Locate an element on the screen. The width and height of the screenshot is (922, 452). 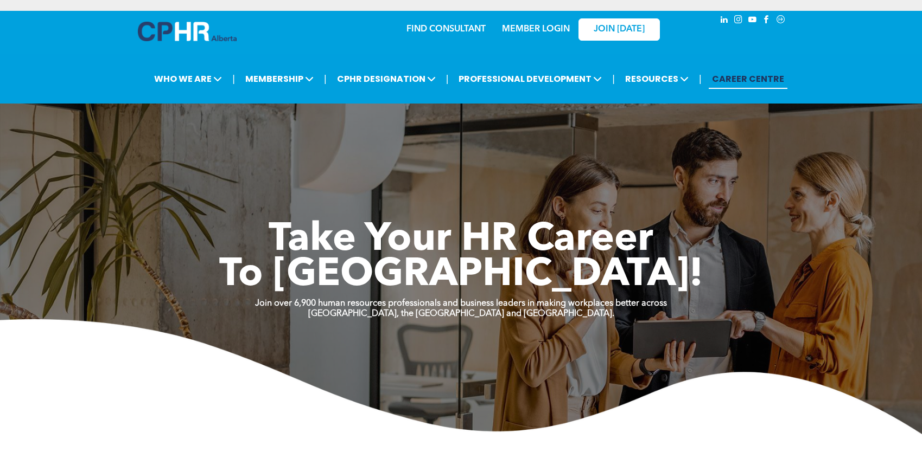
span: Take Your HR Career is located at coordinates (461, 240).